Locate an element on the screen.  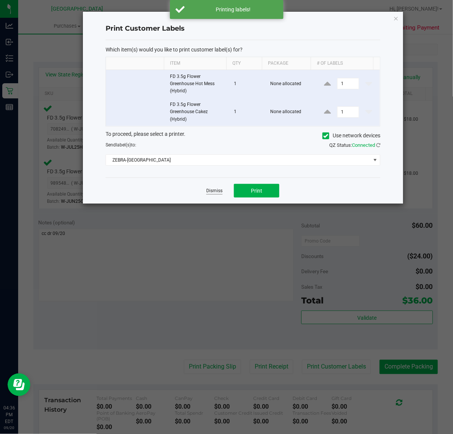
label: Use network devices is located at coordinates (351, 135).